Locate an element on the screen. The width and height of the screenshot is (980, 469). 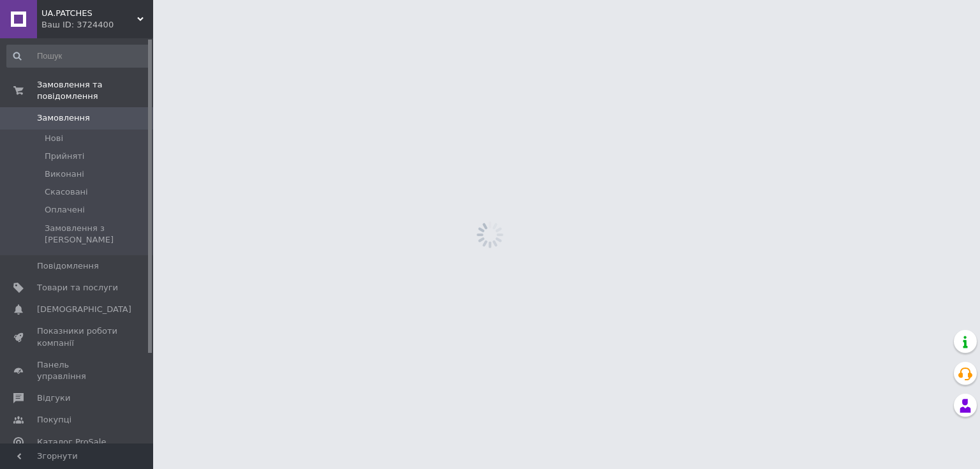
span: Покупці is located at coordinates (54, 420).